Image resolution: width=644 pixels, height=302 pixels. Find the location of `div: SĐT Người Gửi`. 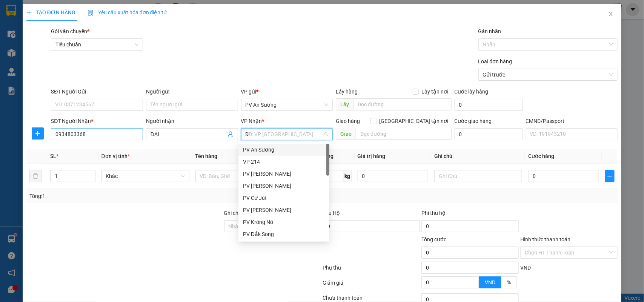

div: SĐT Người Gửi is located at coordinates (97, 92).